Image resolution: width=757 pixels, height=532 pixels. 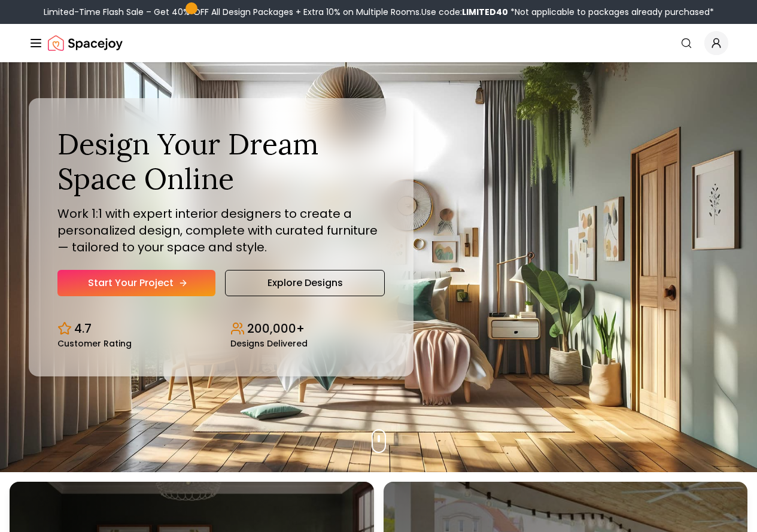 What do you see at coordinates (95, 343) in the screenshot?
I see `small: Customer Rating` at bounding box center [95, 343].